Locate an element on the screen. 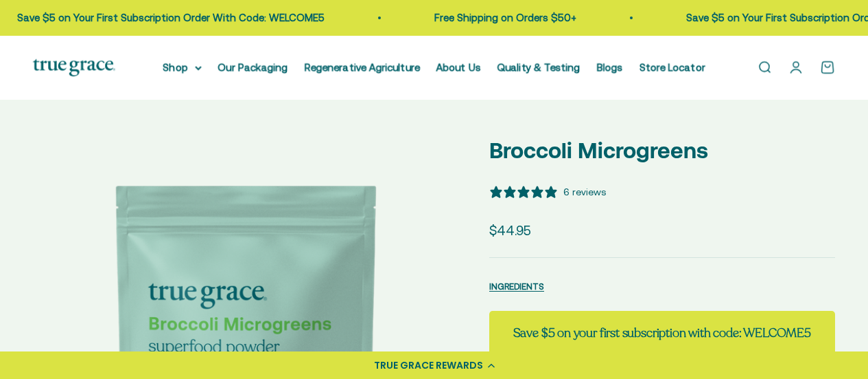 The height and width of the screenshot is (379, 868). sale-price: $44.95 is located at coordinates (510, 230).